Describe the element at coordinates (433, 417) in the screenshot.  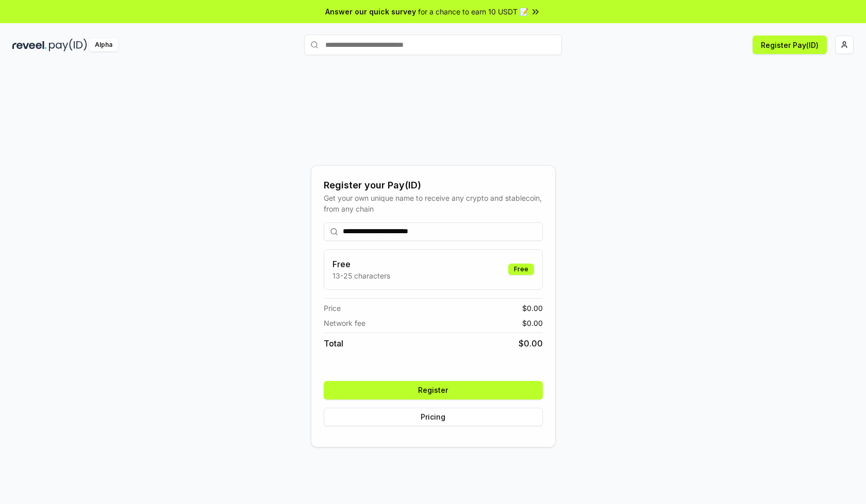
I see `button: Pricing` at that location.